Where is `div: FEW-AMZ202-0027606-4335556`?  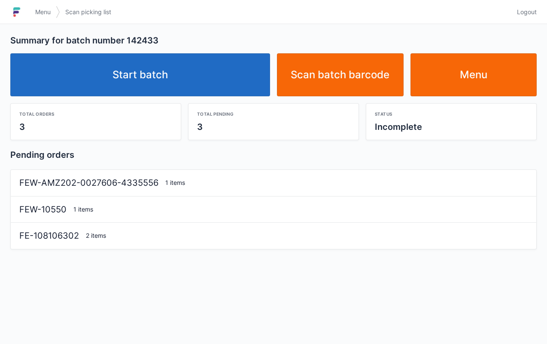
div: FEW-AMZ202-0027606-4335556 is located at coordinates (89, 183).